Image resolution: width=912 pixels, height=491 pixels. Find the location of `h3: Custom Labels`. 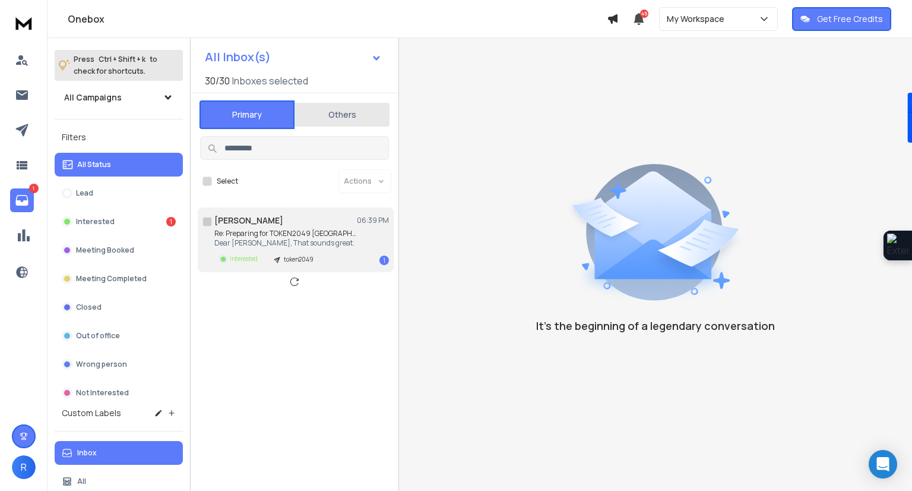

h3: Custom Labels is located at coordinates (91, 413).